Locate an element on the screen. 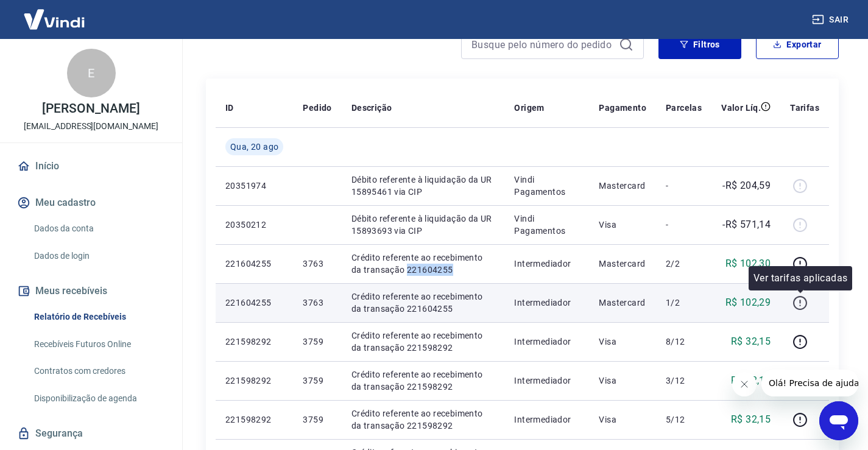 The image size is (868, 450). p: R$ 102,30 is located at coordinates (748, 263).